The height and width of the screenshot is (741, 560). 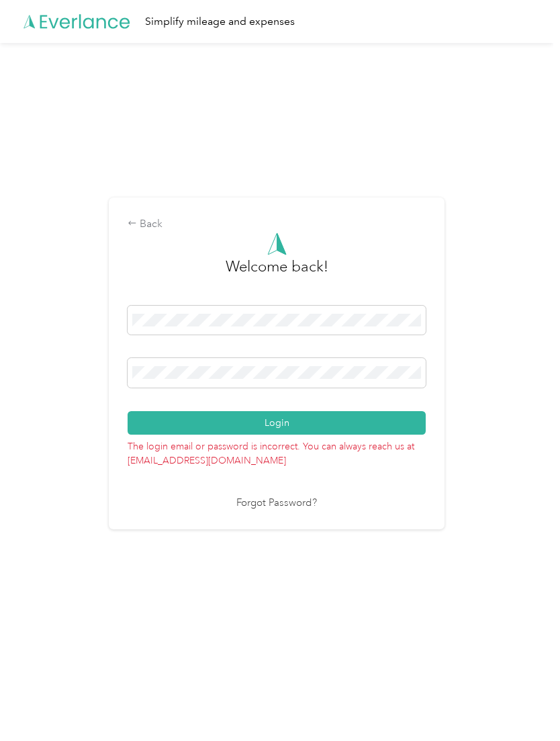 I want to click on div: Back, so click(x=277, y=224).